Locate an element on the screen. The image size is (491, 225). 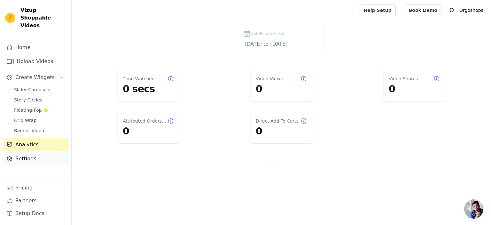
button: O Orgoshops is located at coordinates (466, 10).